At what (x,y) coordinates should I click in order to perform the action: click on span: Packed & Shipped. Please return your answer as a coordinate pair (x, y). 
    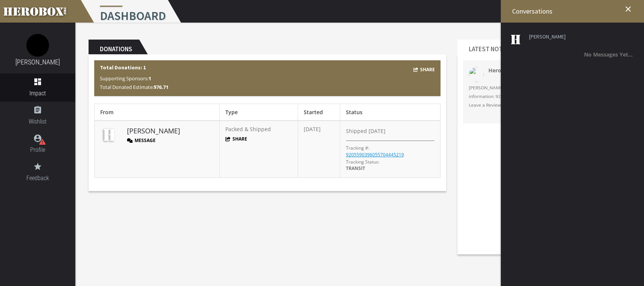
    Looking at the image, I should click on (248, 129).